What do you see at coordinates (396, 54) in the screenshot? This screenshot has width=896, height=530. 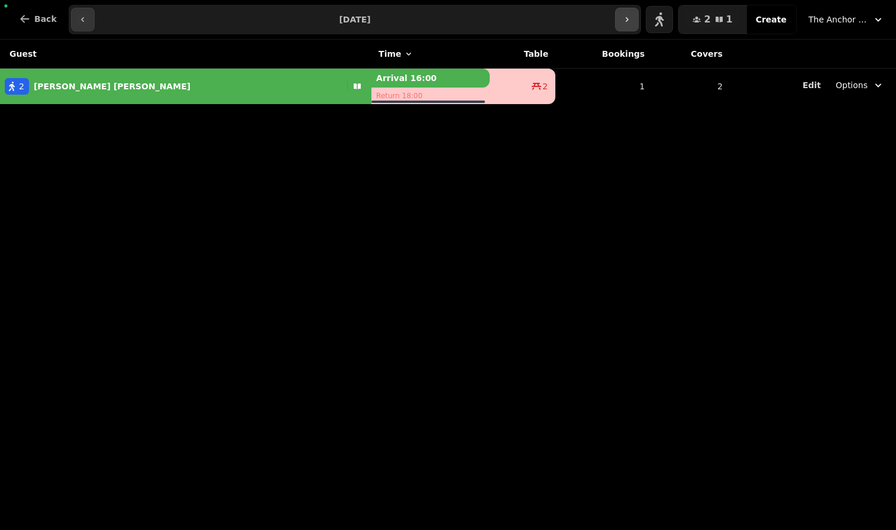 I see `button: Time` at bounding box center [396, 54].